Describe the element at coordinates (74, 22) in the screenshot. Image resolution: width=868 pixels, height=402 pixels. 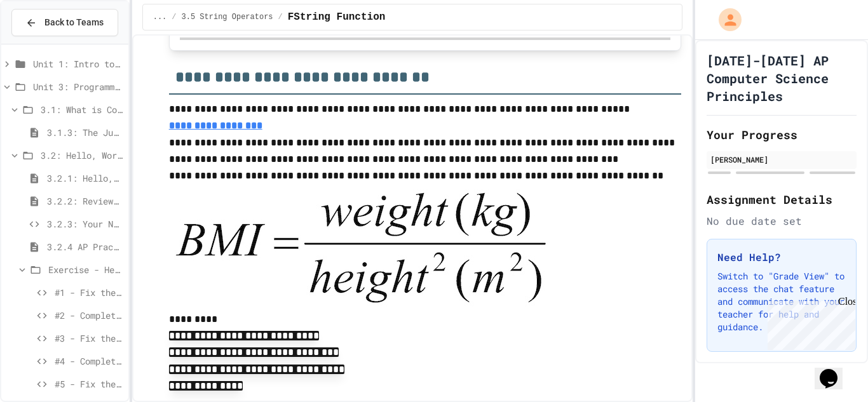
I see `span: Back to Teams` at that location.